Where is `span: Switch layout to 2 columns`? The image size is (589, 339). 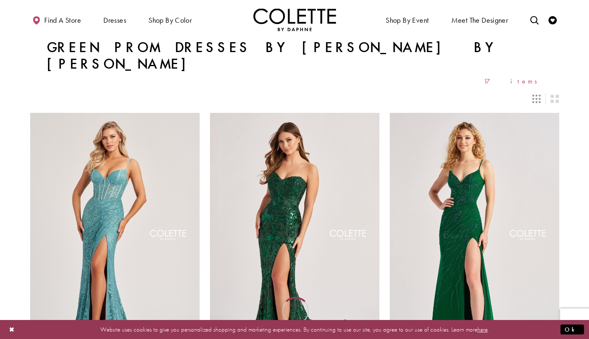 span: Switch layout to 2 columns is located at coordinates (555, 99).